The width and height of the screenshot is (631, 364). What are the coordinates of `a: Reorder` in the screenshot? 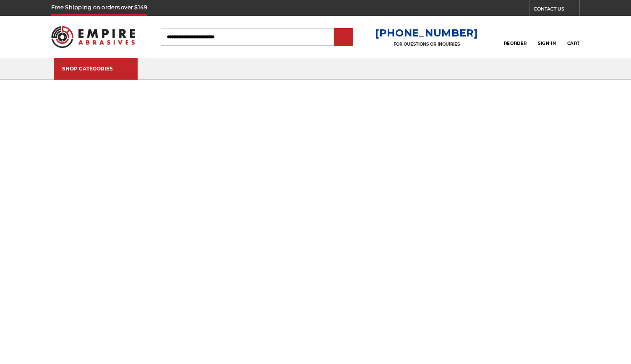 It's located at (515, 36).